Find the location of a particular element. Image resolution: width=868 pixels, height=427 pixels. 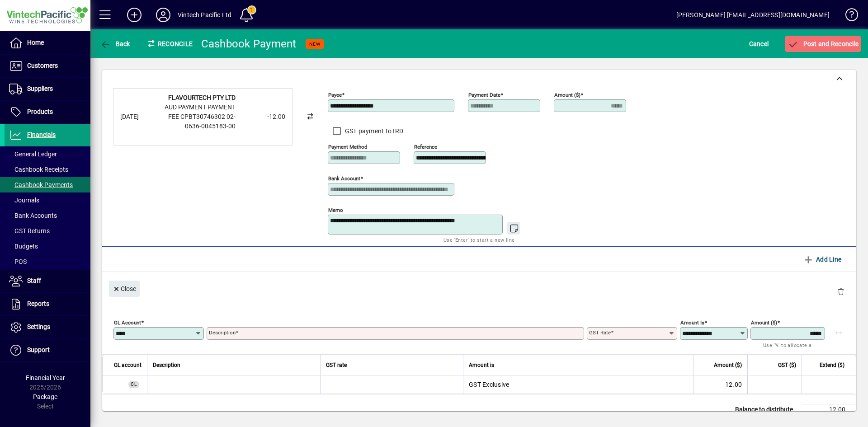

span: Cashbook Payments is located at coordinates (41, 185).